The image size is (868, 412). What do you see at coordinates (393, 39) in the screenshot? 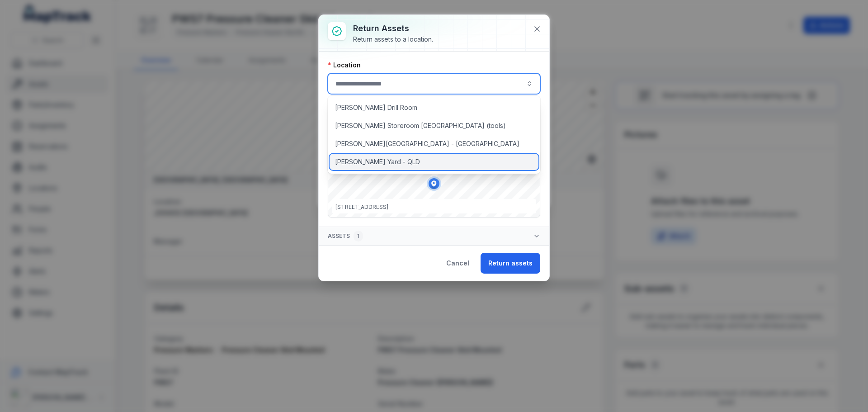
I see `div: Return assets to a location.` at bounding box center [393, 39].